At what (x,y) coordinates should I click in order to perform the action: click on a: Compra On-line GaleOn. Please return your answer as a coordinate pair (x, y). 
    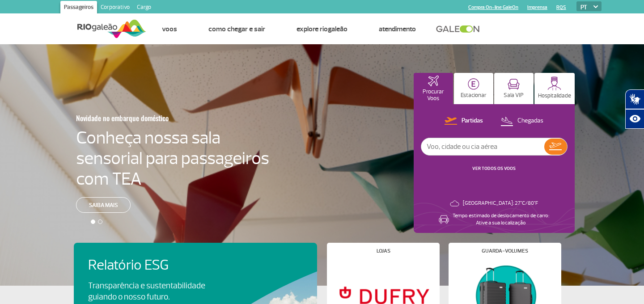
    Looking at the image, I should click on (494, 7).